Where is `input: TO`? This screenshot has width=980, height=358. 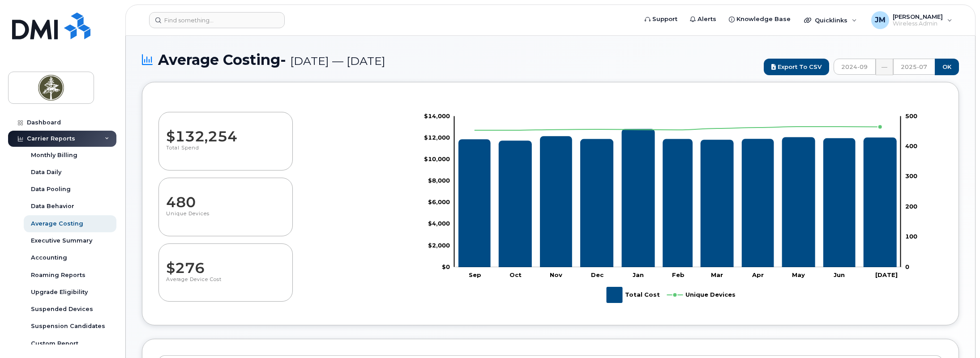 input: TO is located at coordinates (914, 67).